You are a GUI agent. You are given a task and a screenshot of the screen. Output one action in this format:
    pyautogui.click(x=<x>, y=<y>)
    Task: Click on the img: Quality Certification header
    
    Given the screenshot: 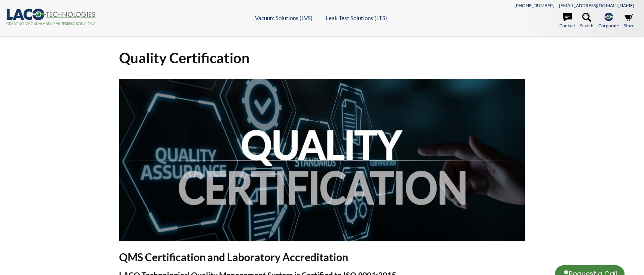 What is the action you would take?
    pyautogui.click(x=322, y=161)
    